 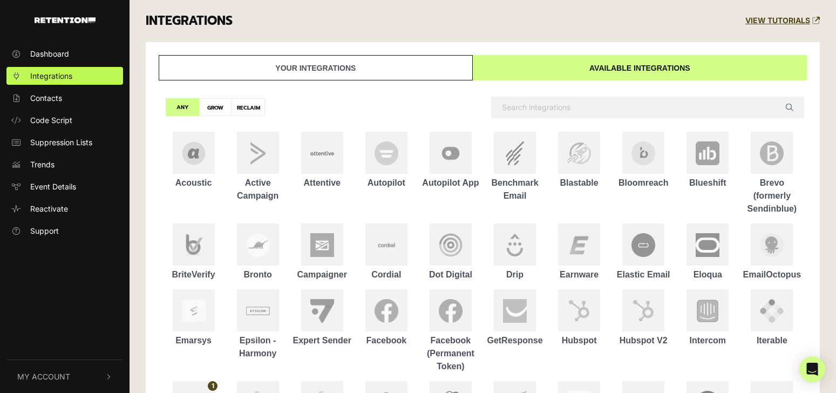 I want to click on img: Earnware, so click(x=579, y=245).